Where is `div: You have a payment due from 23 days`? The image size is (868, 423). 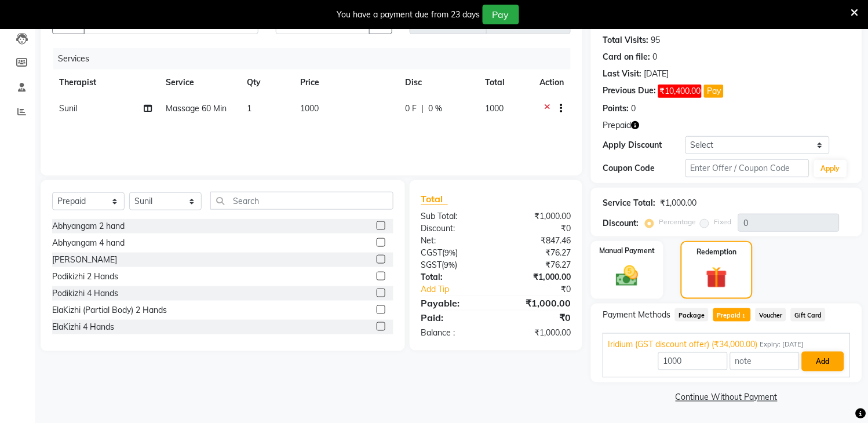 div: You have a payment due from 23 days is located at coordinates (409, 14).